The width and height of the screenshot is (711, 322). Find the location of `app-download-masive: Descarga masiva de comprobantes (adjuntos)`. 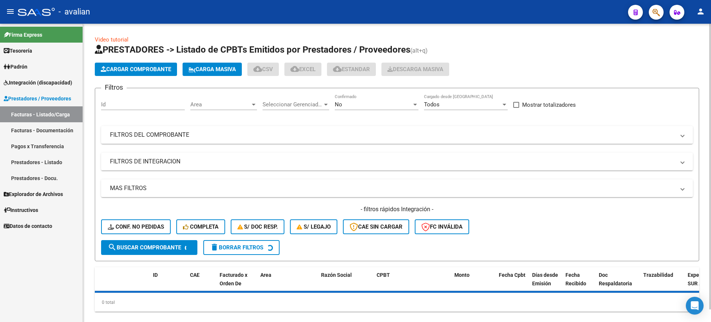

app-download-masive: Descarga masiva de comprobantes (adjuntos) is located at coordinates (415, 69).